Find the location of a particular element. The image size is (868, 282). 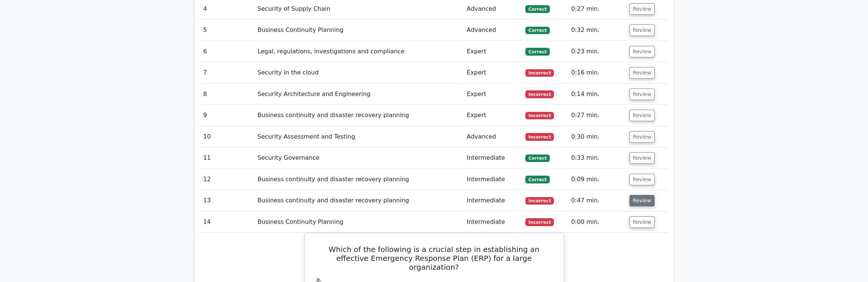

td: 0:32 min. is located at coordinates (597, 30).